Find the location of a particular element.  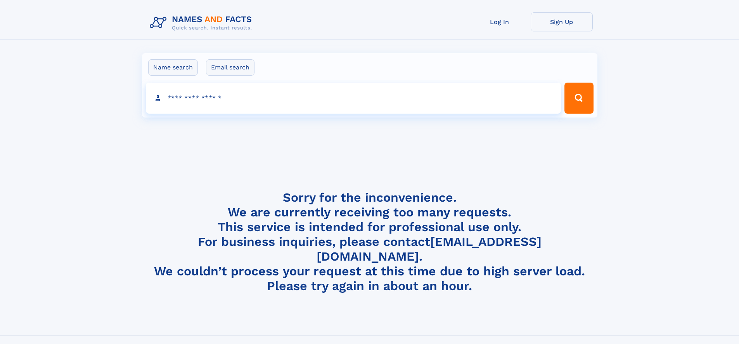

input: search input is located at coordinates (354, 98).